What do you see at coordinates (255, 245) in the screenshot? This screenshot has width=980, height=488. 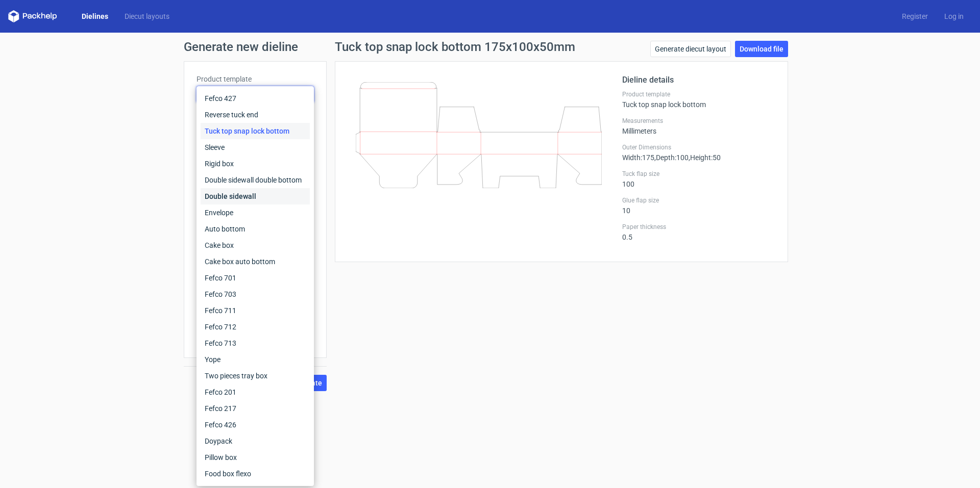 I see `div: Cake box` at bounding box center [255, 245].